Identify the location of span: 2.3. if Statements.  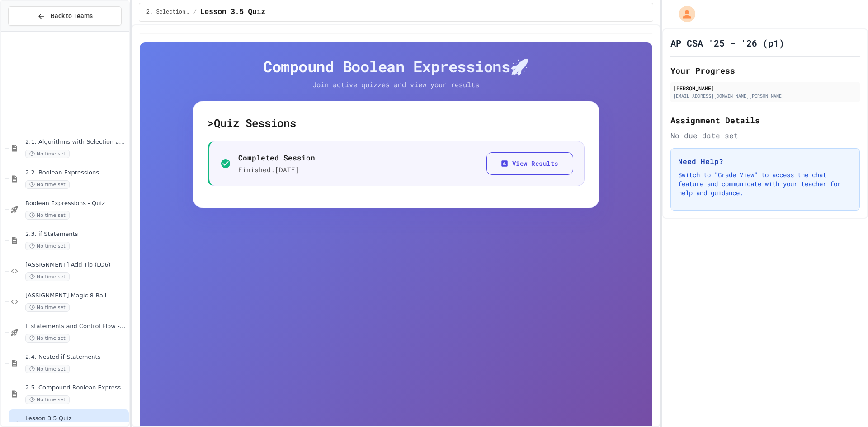
(76, 234).